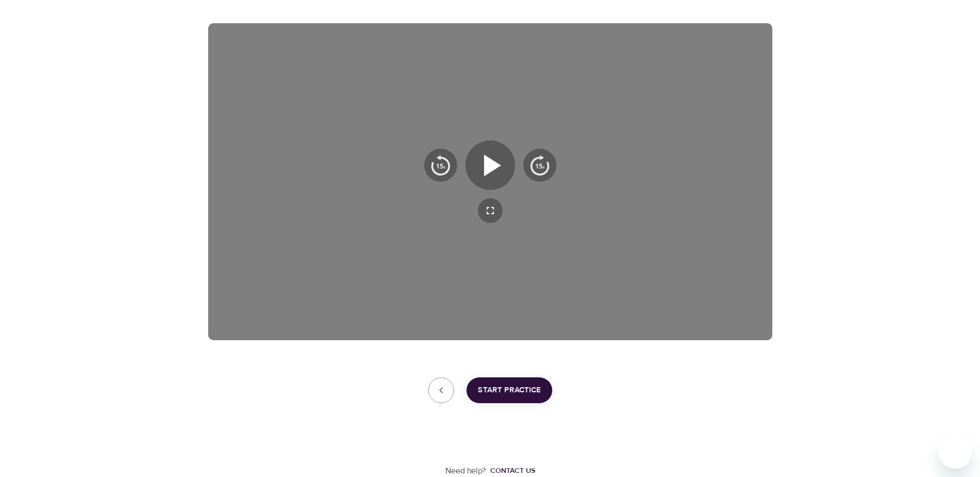 This screenshot has width=980, height=477. Describe the element at coordinates (441, 165) in the screenshot. I see `img: 15s_prev.svg` at that location.